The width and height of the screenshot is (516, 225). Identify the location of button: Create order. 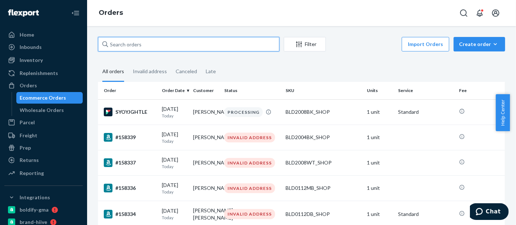
(479, 44).